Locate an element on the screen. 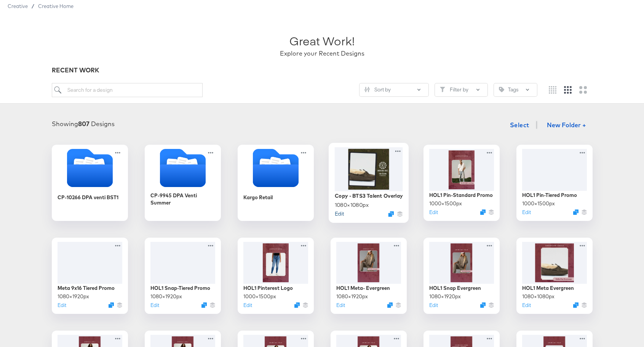  div: Copy - BTS3 Talent Overlay1080×1080pxEditDuplicate is located at coordinates (368, 182).